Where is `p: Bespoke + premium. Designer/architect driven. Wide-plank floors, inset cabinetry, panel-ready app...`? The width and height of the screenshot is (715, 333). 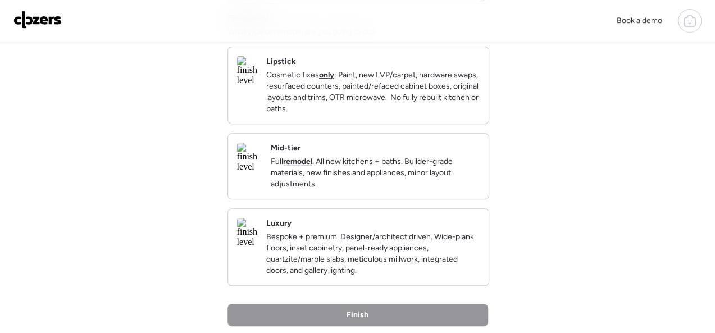
p: Bespoke + premium. Designer/architect driven. Wide-plank floors, inset cabinetry, panel-ready app... is located at coordinates (373, 254).